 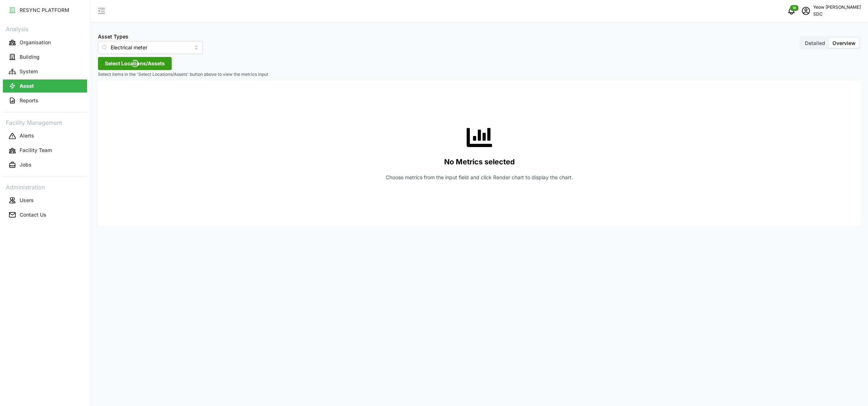 I want to click on p: Users, so click(x=26, y=200).